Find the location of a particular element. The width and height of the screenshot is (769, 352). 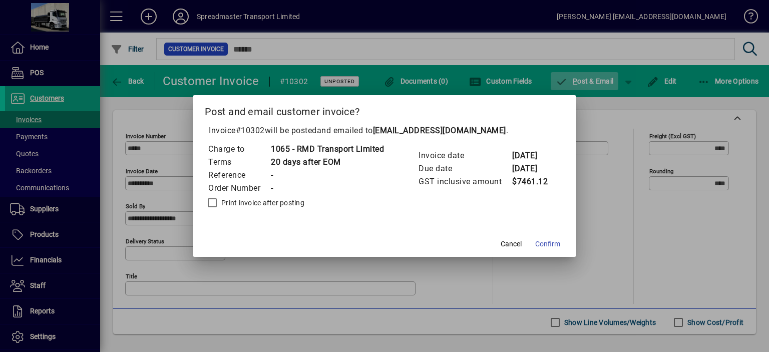

td: Reference is located at coordinates (239, 175).